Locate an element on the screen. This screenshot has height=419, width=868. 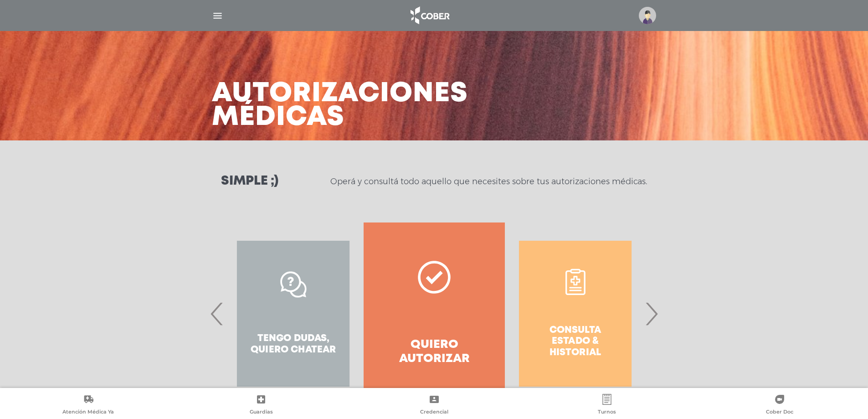
img: logo_cober_home-white.png is located at coordinates (429, 16).